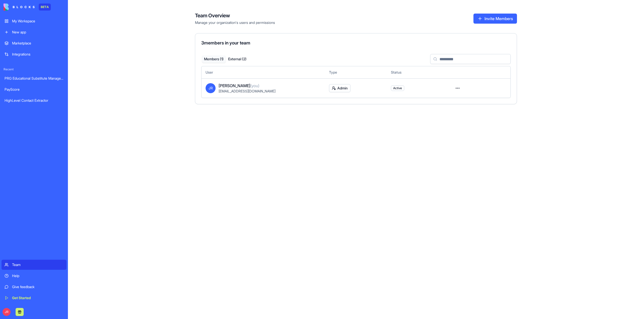  What do you see at coordinates (34, 101) in the screenshot?
I see `div: HighLevel Contact Extractor` at bounding box center [34, 101].